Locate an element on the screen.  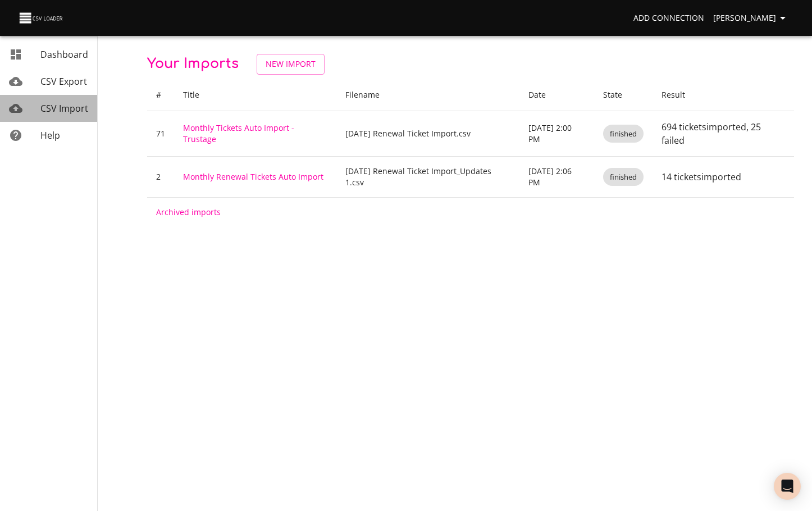
a: Add Connection is located at coordinates (669, 18).